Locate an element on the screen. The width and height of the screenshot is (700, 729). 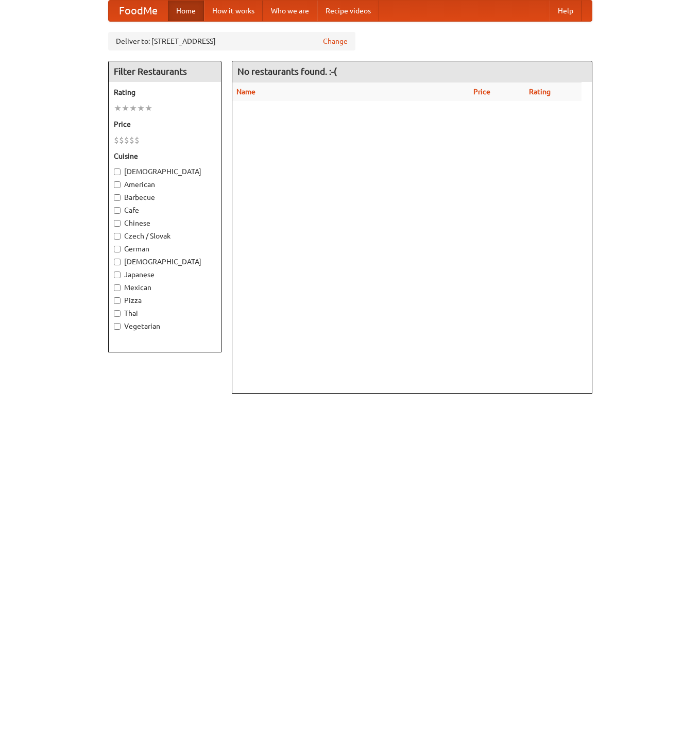
label: Japanese is located at coordinates (165, 275).